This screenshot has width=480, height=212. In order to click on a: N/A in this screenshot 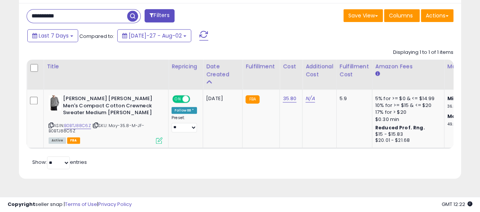, I will do `click(310, 99)`.